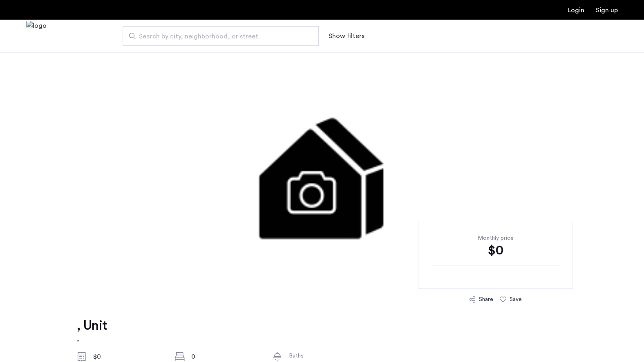  Describe the element at coordinates (36, 36) in the screenshot. I see `a: Cazamio Logo` at that location.